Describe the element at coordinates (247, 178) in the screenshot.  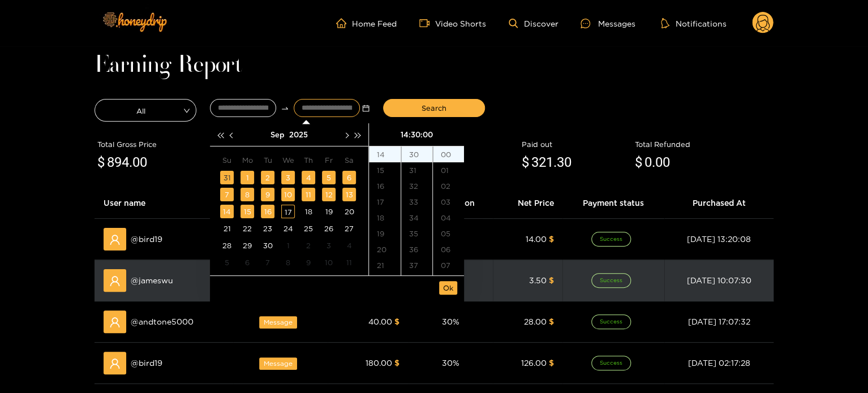
I see `td: 2025-09-01` at that location.